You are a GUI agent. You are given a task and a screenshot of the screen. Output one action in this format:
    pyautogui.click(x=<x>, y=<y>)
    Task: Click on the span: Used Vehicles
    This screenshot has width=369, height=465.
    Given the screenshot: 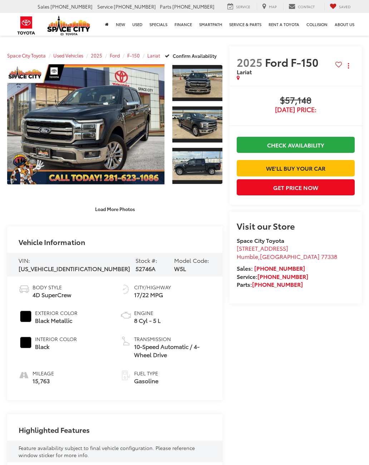 What is the action you would take?
    pyautogui.click(x=68, y=55)
    